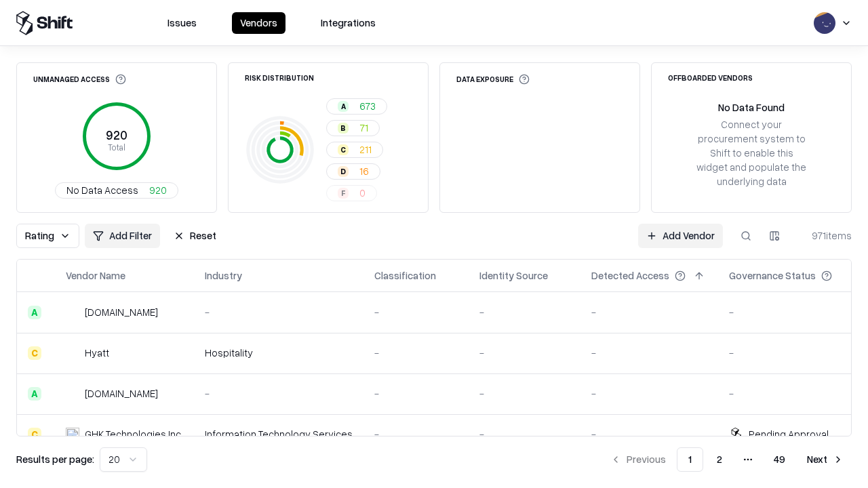  I want to click on div: Risk Distribution, so click(279, 77).